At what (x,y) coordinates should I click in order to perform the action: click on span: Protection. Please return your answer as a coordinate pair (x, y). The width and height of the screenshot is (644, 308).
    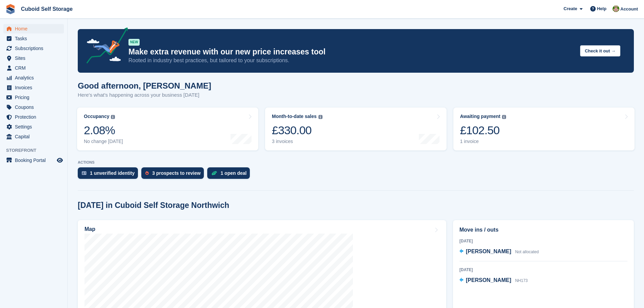
    Looking at the image, I should click on (35, 117).